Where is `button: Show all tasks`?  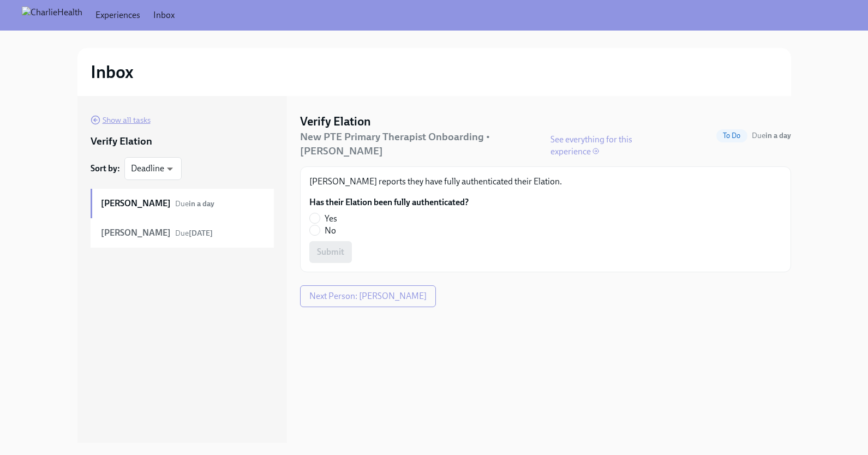 button: Show all tasks is located at coordinates (121, 120).